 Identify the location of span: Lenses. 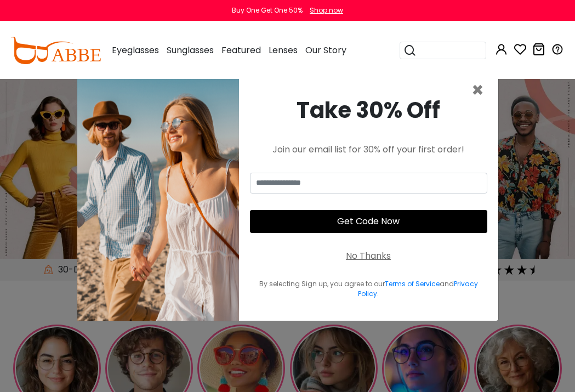
(283, 50).